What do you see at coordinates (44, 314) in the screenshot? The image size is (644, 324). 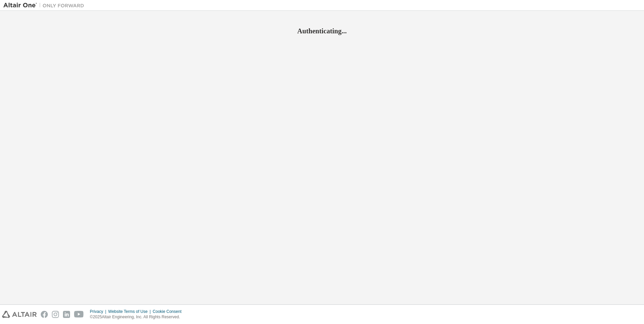 I see `img: facebook.svg` at bounding box center [44, 314].